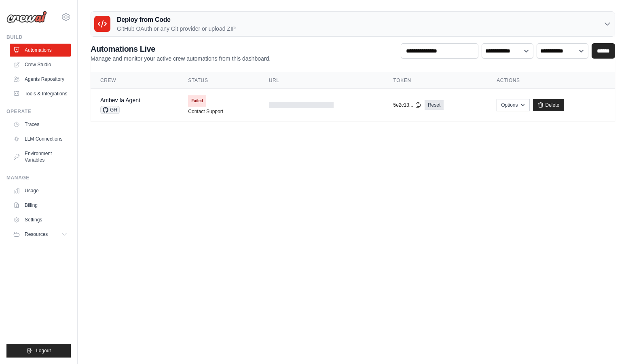 This screenshot has width=628, height=364. I want to click on a: Billing, so click(40, 205).